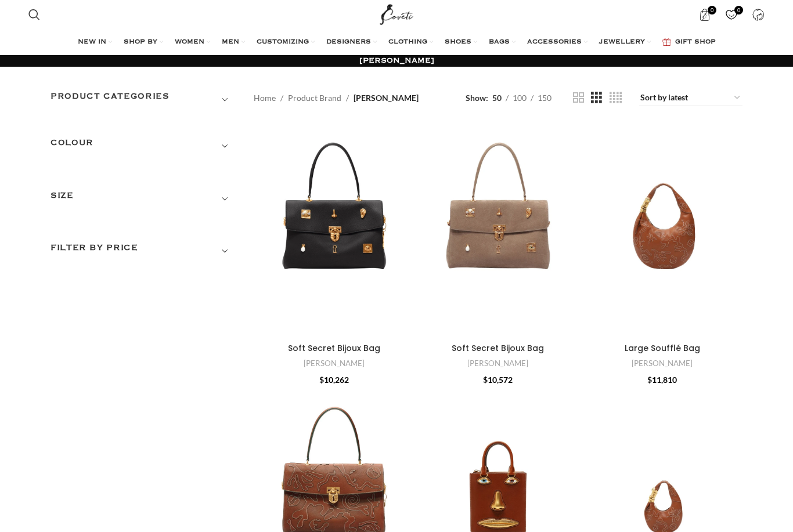 This screenshot has height=532, width=793. I want to click on span: BAGS, so click(499, 42).